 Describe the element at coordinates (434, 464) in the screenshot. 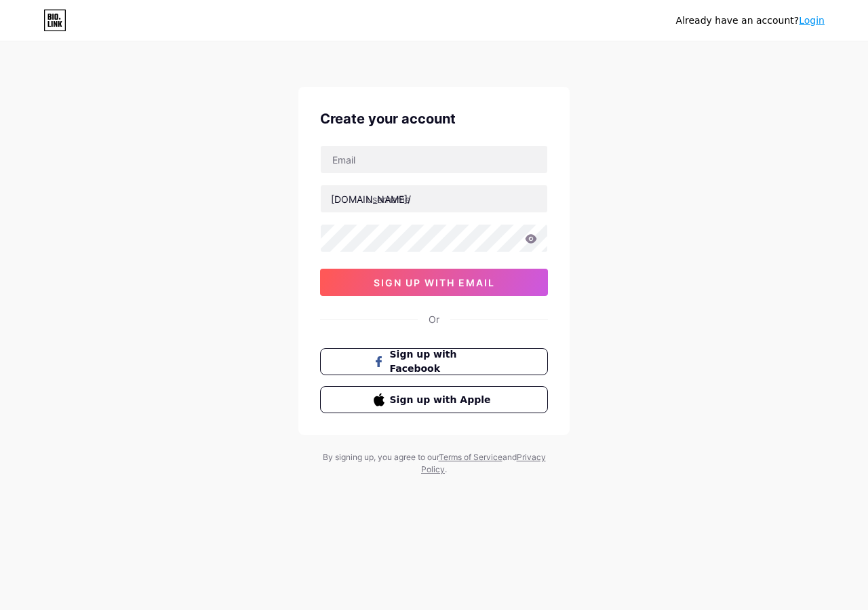

I see `div: By signing up, you agree to our and .` at that location.